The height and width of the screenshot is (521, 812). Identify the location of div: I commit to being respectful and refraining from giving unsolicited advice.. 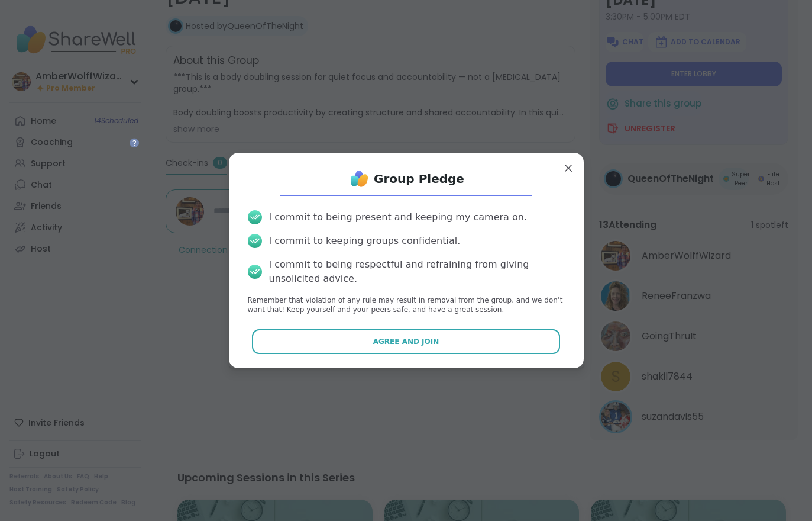
(417, 271).